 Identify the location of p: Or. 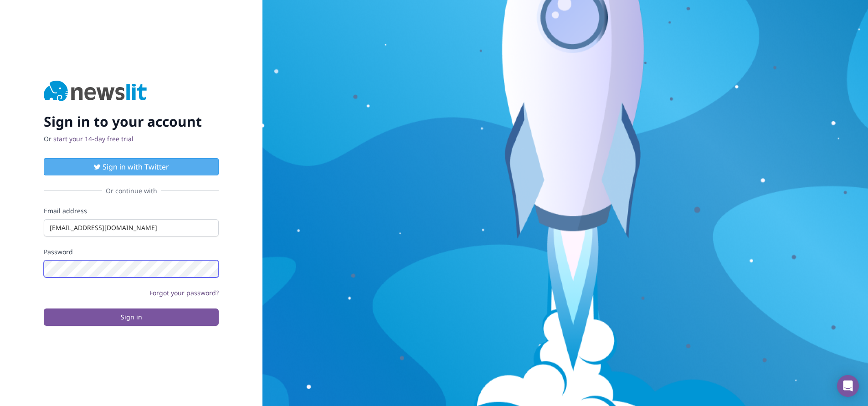
(131, 139).